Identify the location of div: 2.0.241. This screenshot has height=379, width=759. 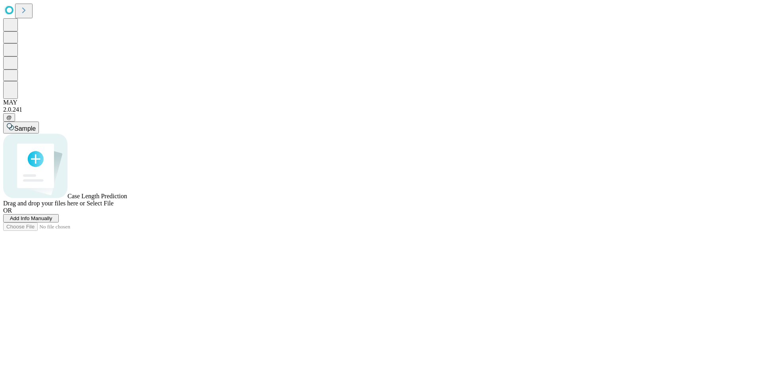
(379, 110).